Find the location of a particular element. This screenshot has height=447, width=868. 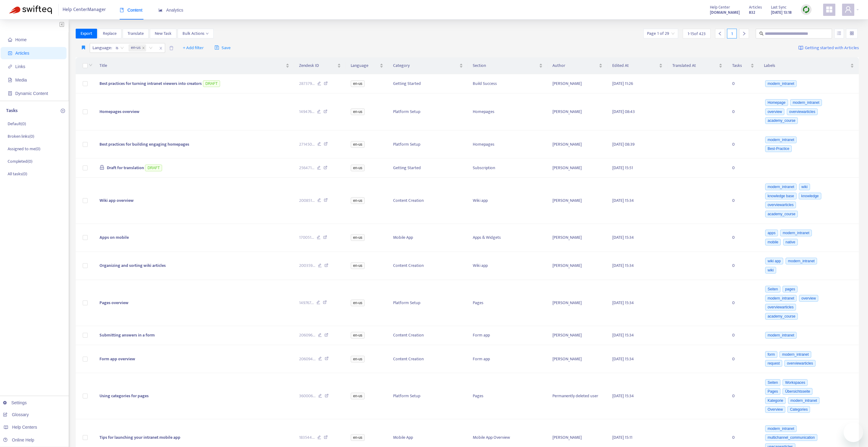

span: + Add filter is located at coordinates (193, 48).